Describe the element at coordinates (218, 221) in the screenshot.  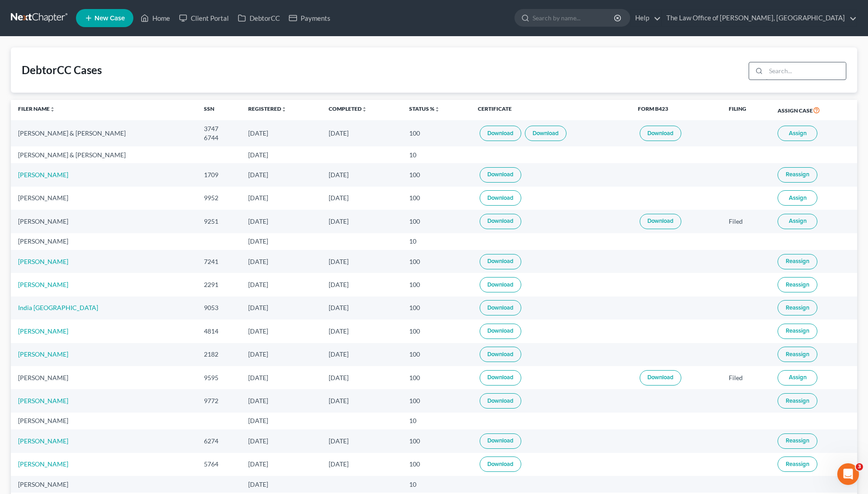
I see `div: 9251` at that location.